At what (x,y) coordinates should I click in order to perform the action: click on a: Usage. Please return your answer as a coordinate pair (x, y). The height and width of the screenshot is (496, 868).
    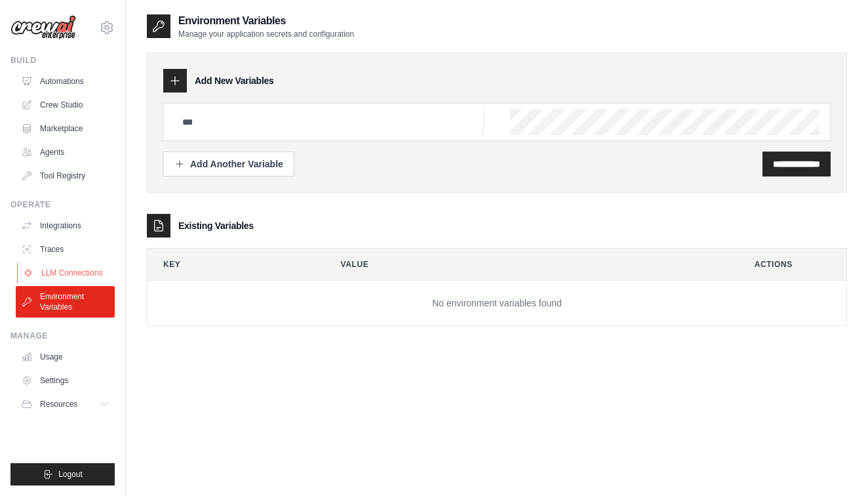
    Looking at the image, I should click on (65, 357).